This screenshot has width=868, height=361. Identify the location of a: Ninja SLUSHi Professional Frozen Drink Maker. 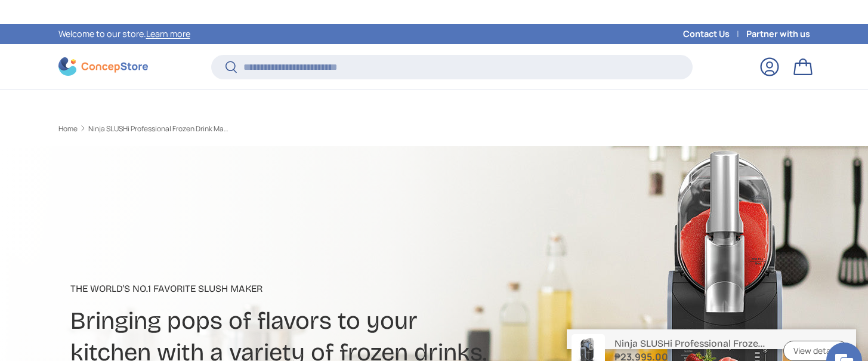
(160, 129).